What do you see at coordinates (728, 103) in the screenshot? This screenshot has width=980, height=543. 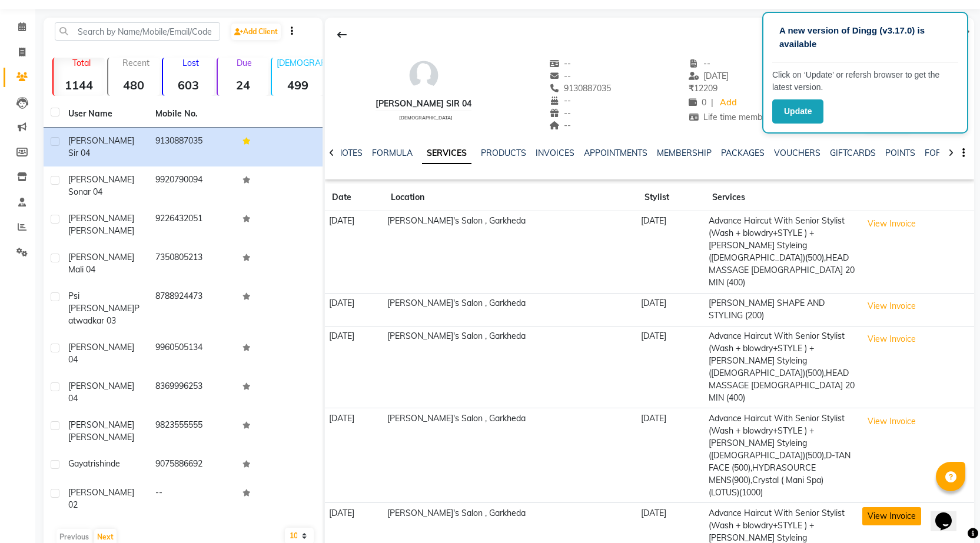 I see `a: Add` at bounding box center [728, 103].